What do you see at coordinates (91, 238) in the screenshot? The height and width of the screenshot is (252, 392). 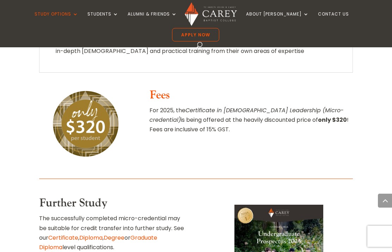 I see `a: Diploma` at bounding box center [91, 238].